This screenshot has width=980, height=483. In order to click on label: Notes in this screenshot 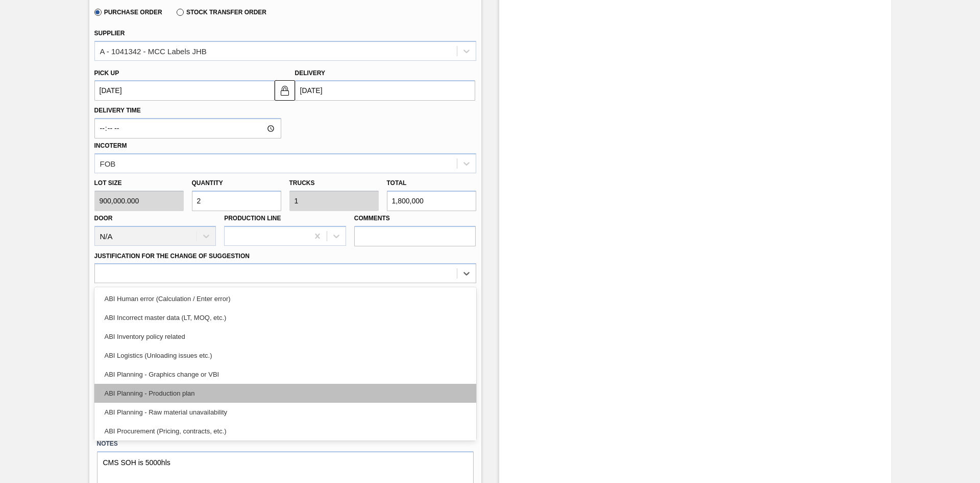, I will do `click(286, 443)`.